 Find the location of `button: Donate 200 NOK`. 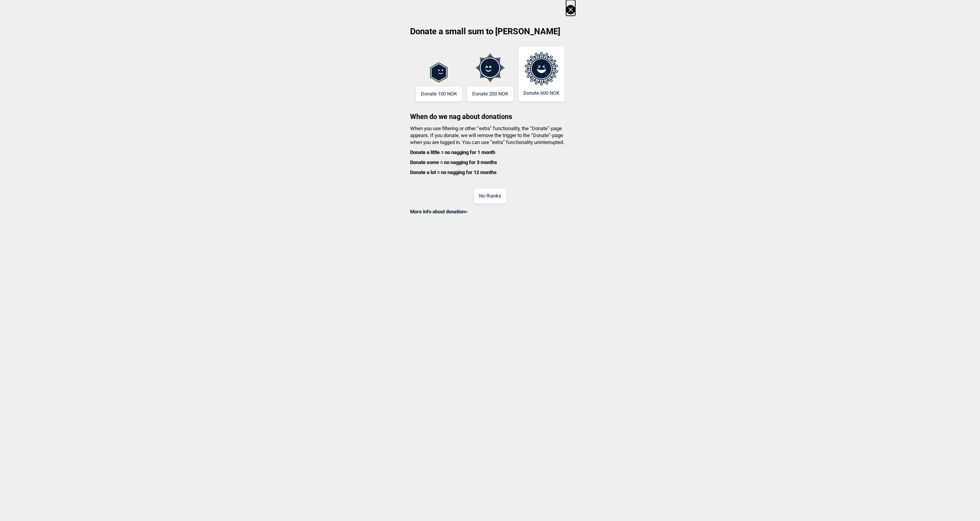

button: Donate 200 NOK is located at coordinates (490, 94).